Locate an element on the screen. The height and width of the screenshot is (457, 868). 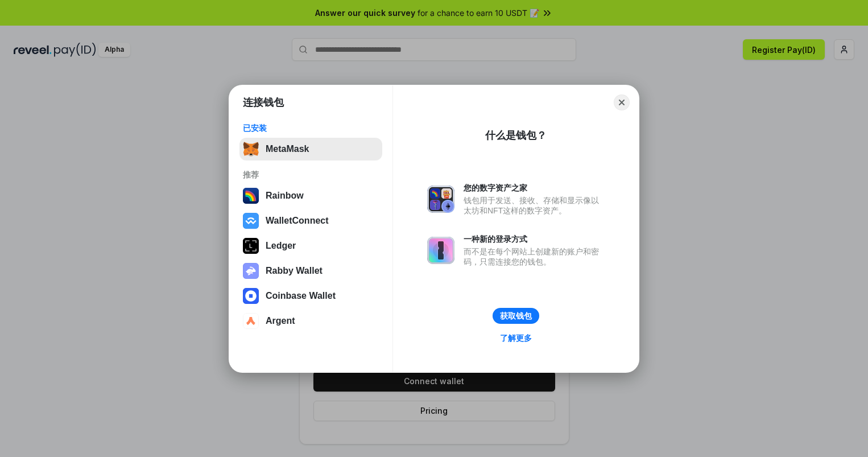
div: 钱包用于发送、接收、存储和显示像以太坊和NFT这样的数字资产。 is located at coordinates (534, 205).